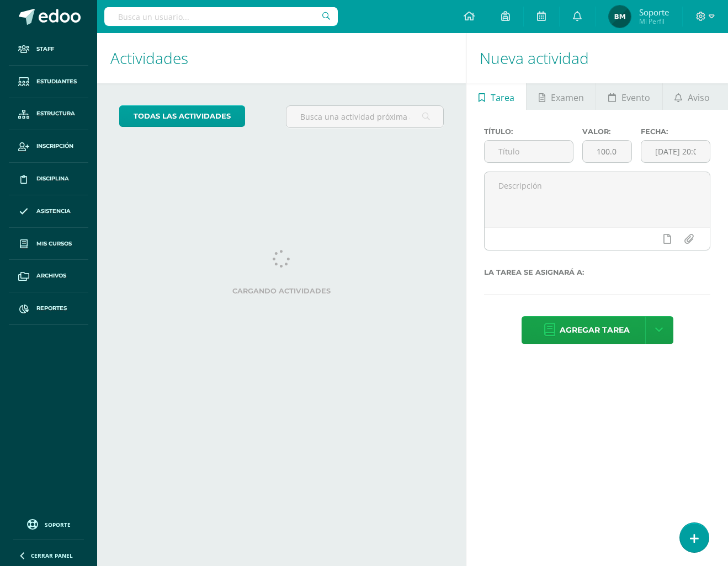  What do you see at coordinates (597, 58) in the screenshot?
I see `h1: Nueva actividad` at bounding box center [597, 58].